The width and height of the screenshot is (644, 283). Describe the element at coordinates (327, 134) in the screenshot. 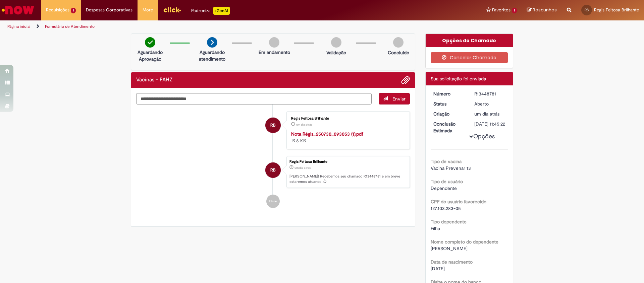

I see `strong: Nota Régis_250730_093053 (1).pdf` at that location.